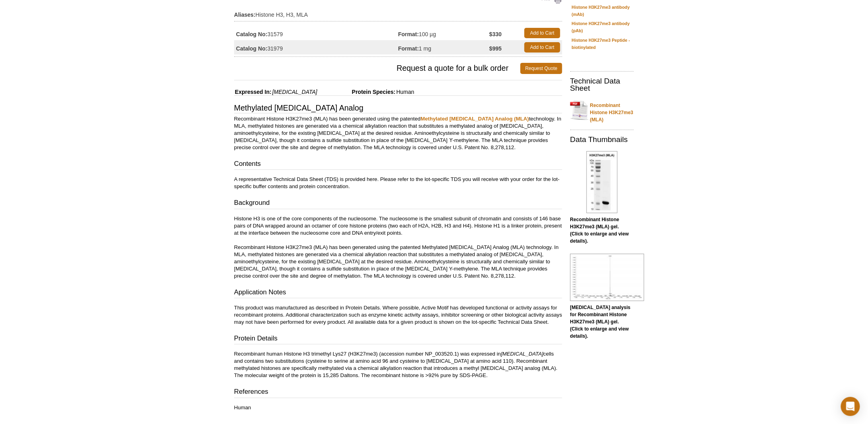 This screenshot has width=868, height=424. Describe the element at coordinates (602, 85) in the screenshot. I see `h2: Technical Data Sheet` at that location.